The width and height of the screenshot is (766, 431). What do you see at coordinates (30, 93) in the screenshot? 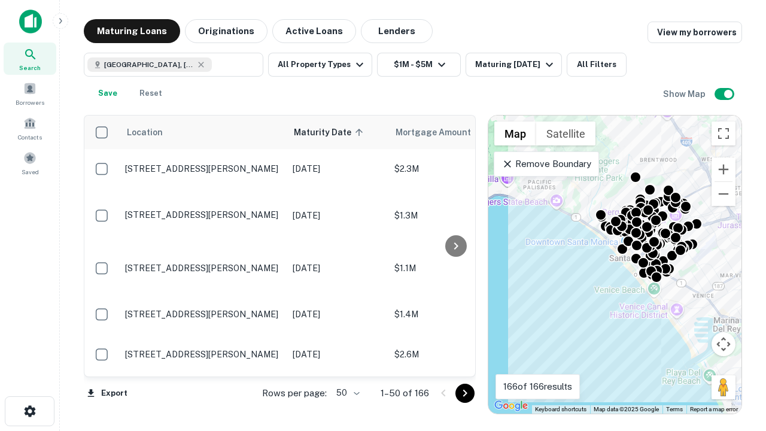
I see `div: Borrowers` at bounding box center [30, 93].